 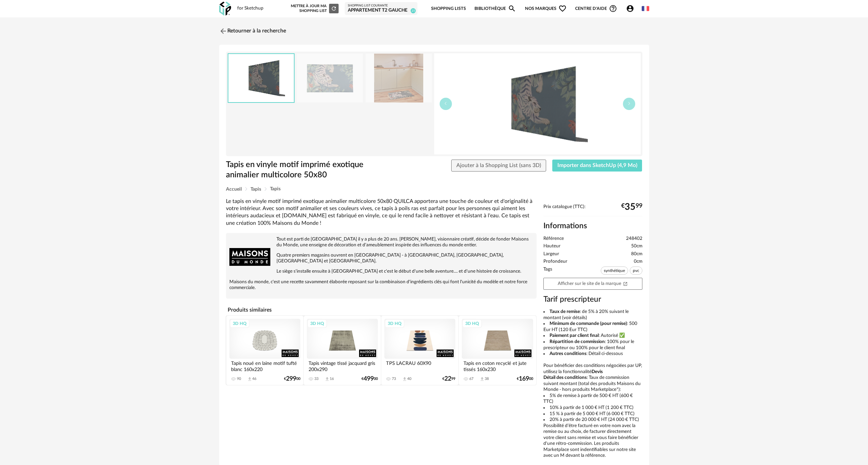 What do you see at coordinates (546, 8) in the screenshot?
I see `span: Nos marques` at bounding box center [546, 8].